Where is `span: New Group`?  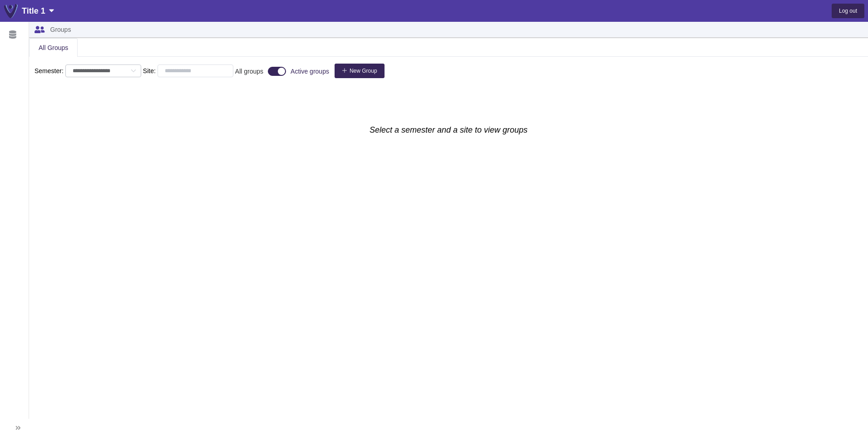 span: New Group is located at coordinates (363, 71).